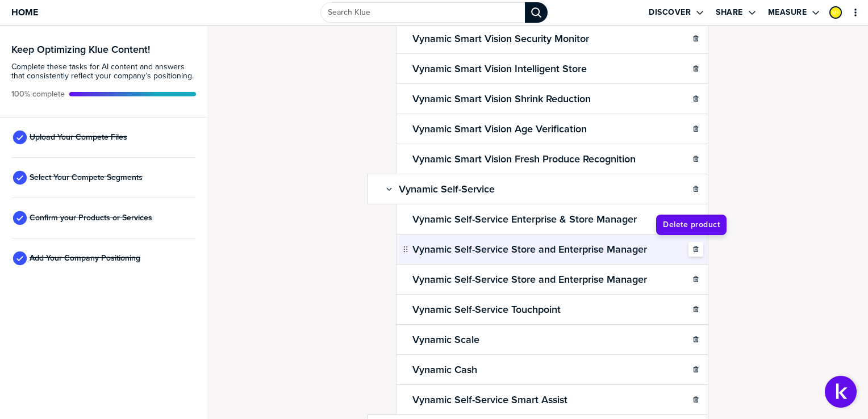 The height and width of the screenshot is (419, 868). I want to click on span: Upload Your Compete Files, so click(78, 137).